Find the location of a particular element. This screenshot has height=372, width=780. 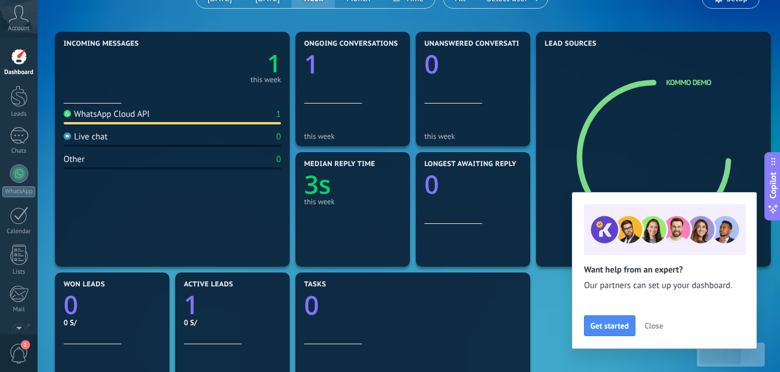

div: WhatsApp Cloud API is located at coordinates (106, 114).